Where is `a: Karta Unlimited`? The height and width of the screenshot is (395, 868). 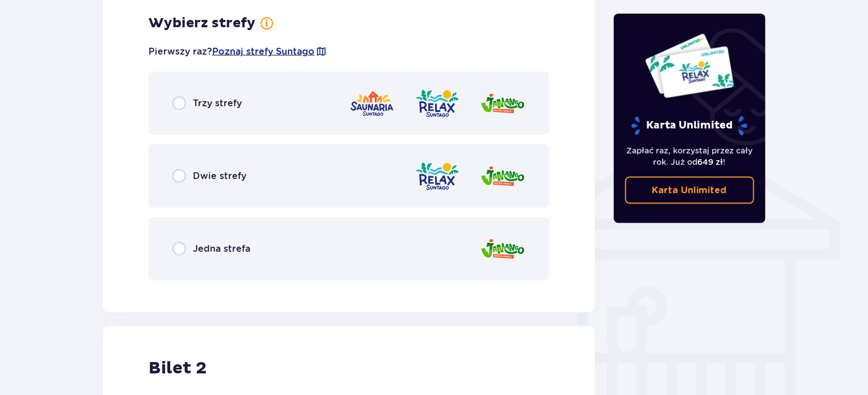
a: Karta Unlimited is located at coordinates (690, 190).